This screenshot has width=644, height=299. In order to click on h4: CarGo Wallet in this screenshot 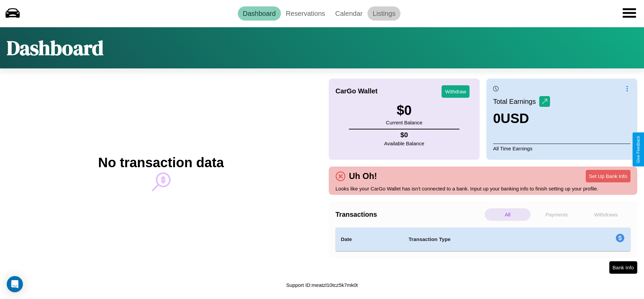, I will do `click(356, 91)`.